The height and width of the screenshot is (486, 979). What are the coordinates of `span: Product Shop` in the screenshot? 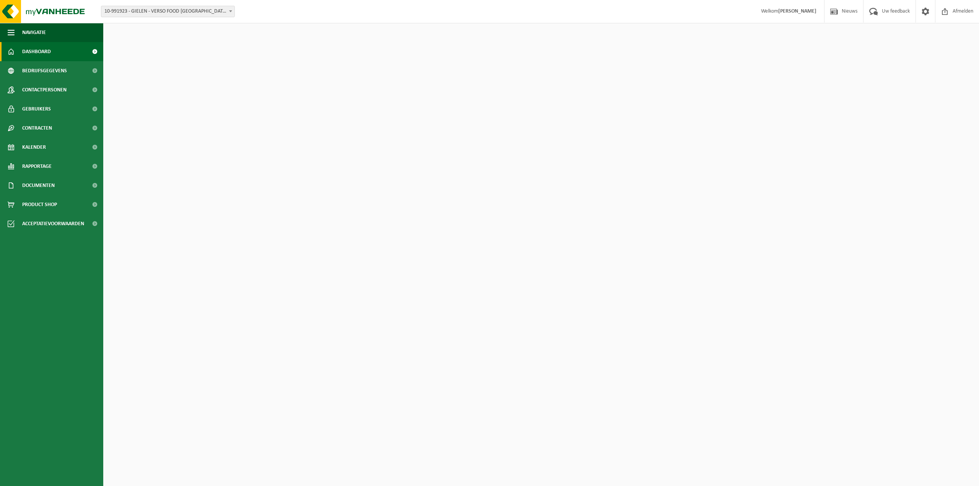 It's located at (39, 205).